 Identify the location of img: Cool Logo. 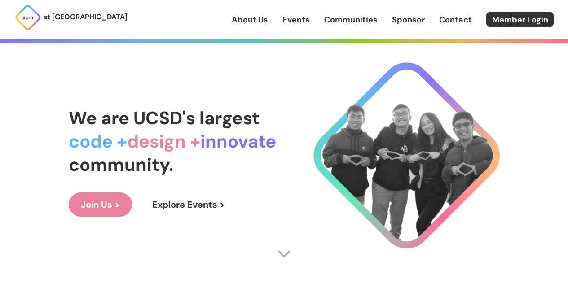
(406, 155).